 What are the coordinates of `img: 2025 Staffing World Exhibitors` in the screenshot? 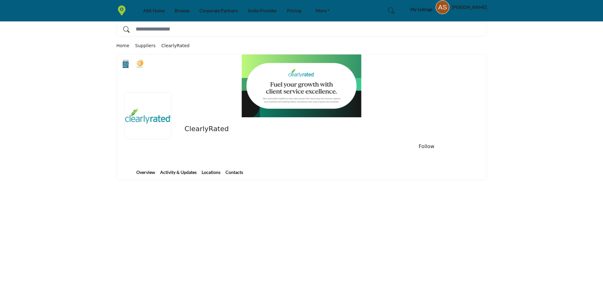 It's located at (140, 64).